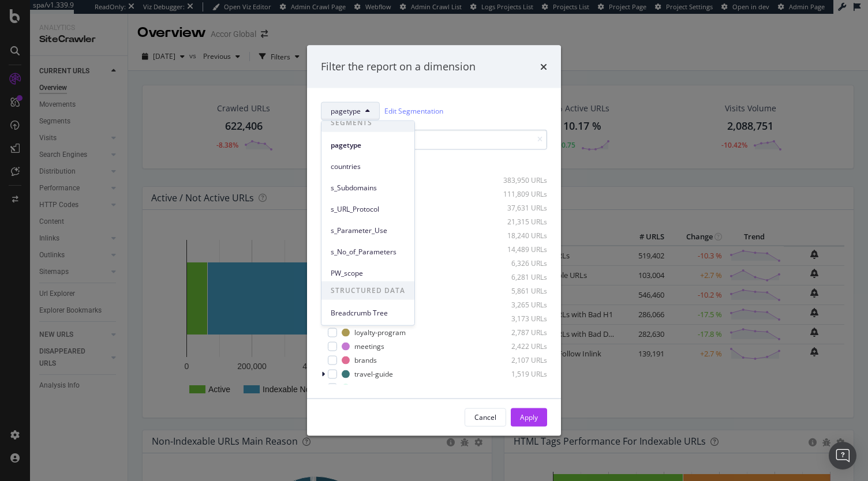  I want to click on span: PW_scope, so click(367, 272).